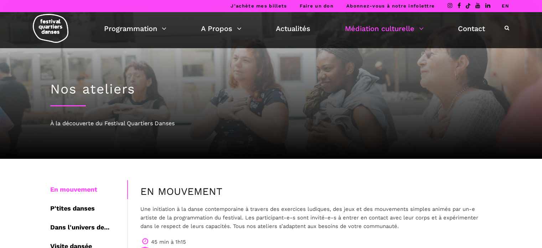 The width and height of the screenshot is (542, 248). Describe the element at coordinates (51, 28) in the screenshot. I see `img: logo-fqd-med` at that location.